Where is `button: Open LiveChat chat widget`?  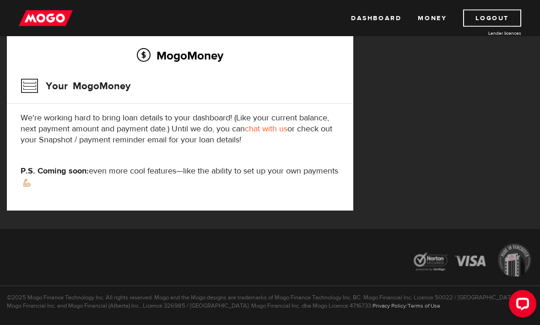 button: Open LiveChat chat widget is located at coordinates (21, 17).